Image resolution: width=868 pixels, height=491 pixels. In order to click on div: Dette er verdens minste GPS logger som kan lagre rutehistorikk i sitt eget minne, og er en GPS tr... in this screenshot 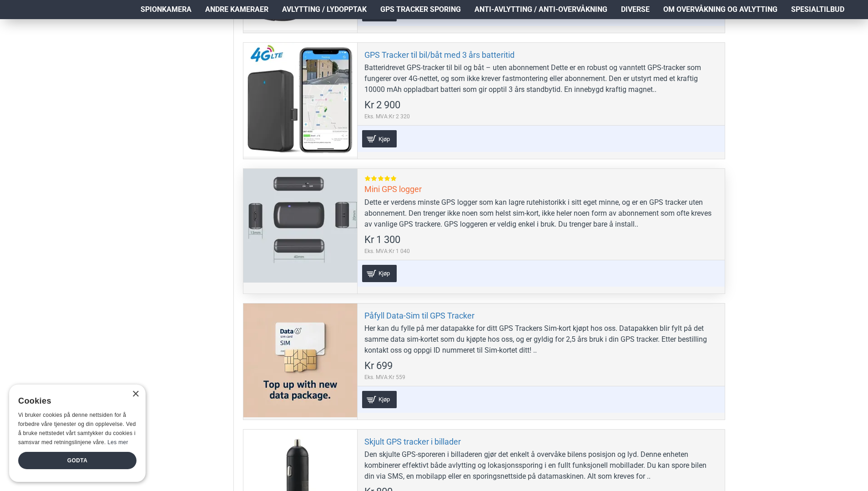, I will do `click(541, 213)`.